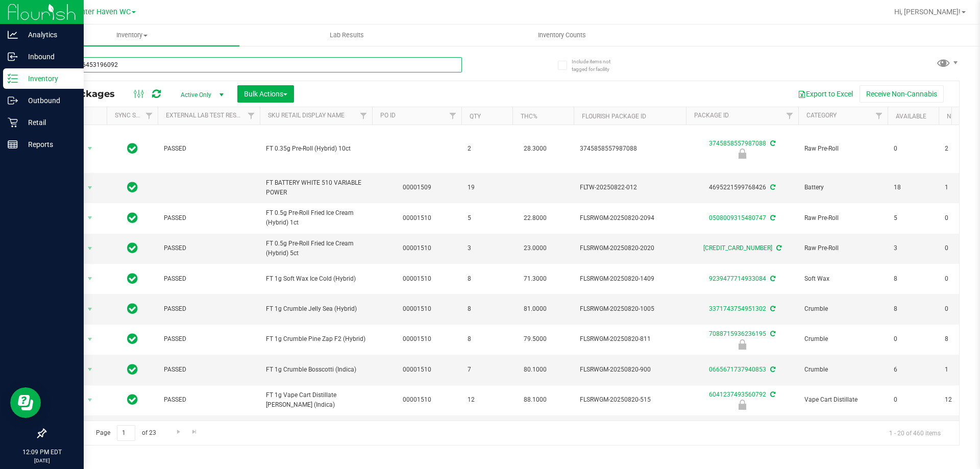 Image resolution: width=980 pixels, height=469 pixels. I want to click on span: FLSRWGM-20250820-811, so click(630, 338).